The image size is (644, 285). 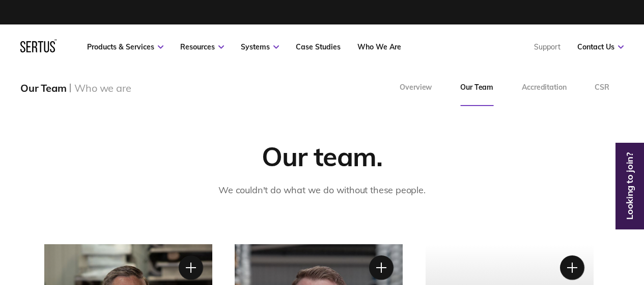 What do you see at coordinates (125, 47) in the screenshot?
I see `a: Products & Services` at bounding box center [125, 47].